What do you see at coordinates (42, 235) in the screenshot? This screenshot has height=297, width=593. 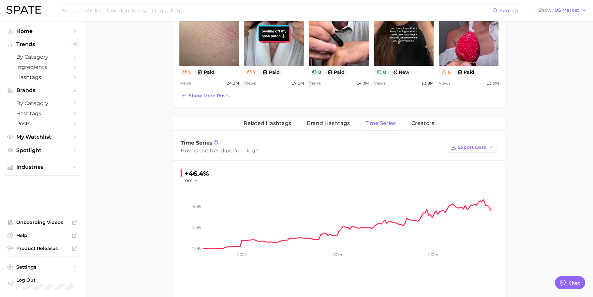 I see `span: Help` at bounding box center [42, 235].